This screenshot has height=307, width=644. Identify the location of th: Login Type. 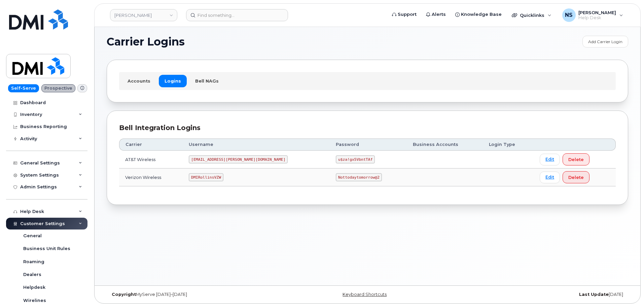
(508, 144).